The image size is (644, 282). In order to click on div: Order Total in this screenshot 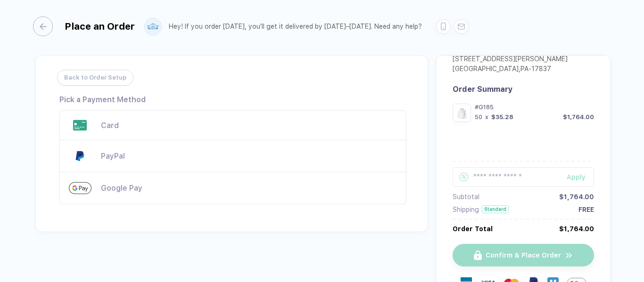, I will do `click(473, 229)`.